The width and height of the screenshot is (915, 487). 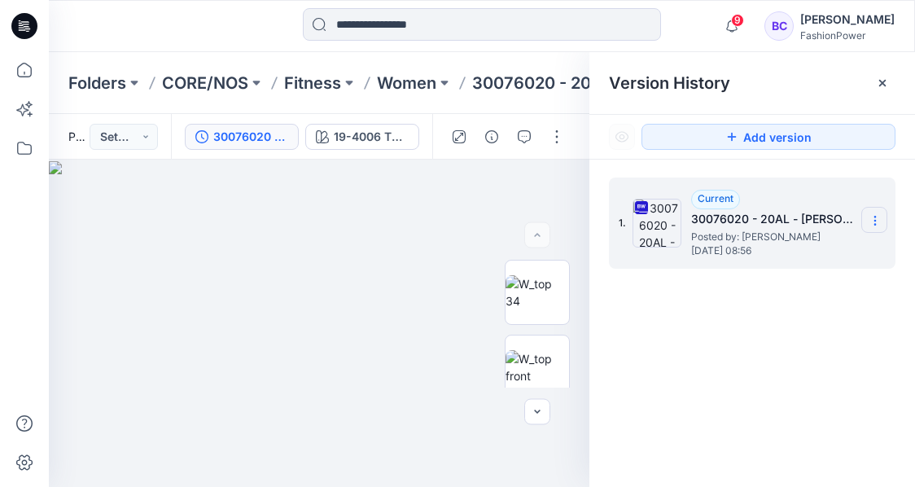 What do you see at coordinates (313, 83) in the screenshot?
I see `a: Fitness` at bounding box center [313, 83].